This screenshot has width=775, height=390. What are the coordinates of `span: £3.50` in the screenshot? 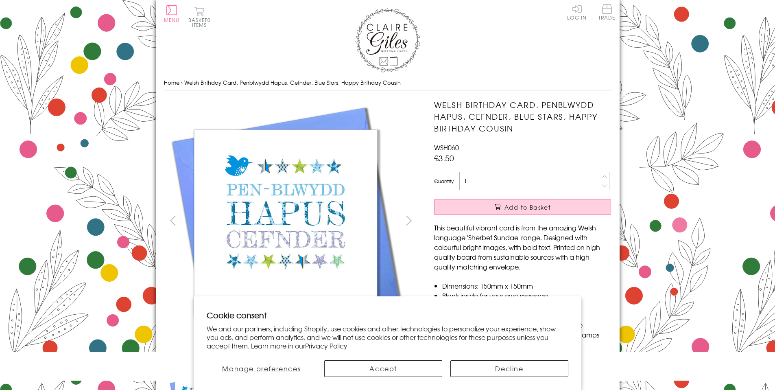 It's located at (444, 158).